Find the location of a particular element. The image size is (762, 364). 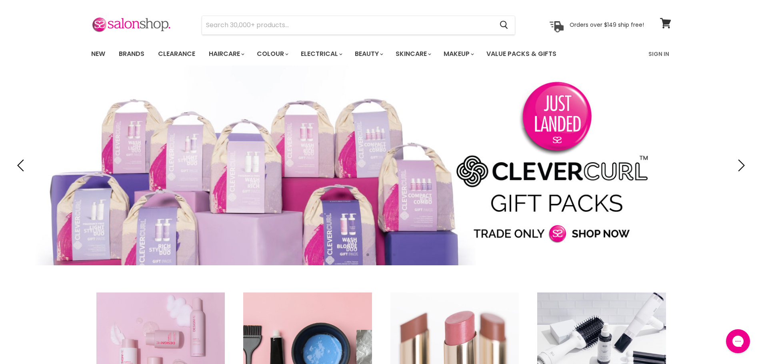

a: Clearance is located at coordinates (176, 54).